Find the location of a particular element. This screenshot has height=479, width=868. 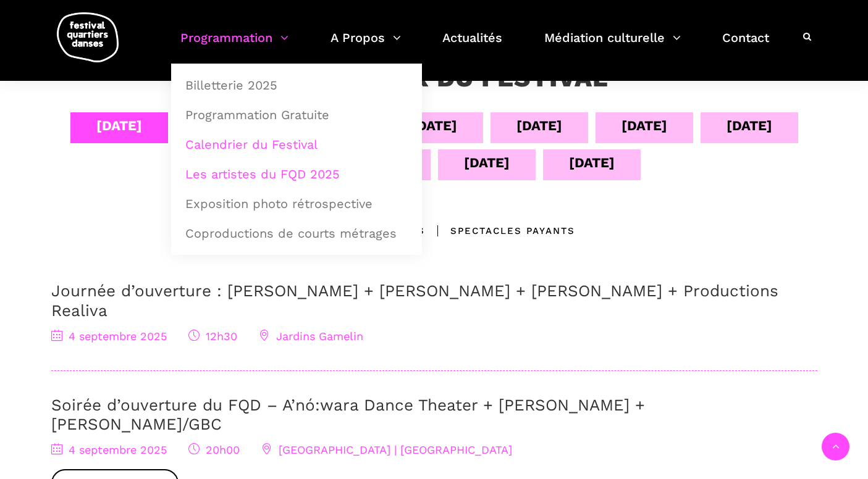

a: Les artistes du FQD 2025 is located at coordinates (296, 174).